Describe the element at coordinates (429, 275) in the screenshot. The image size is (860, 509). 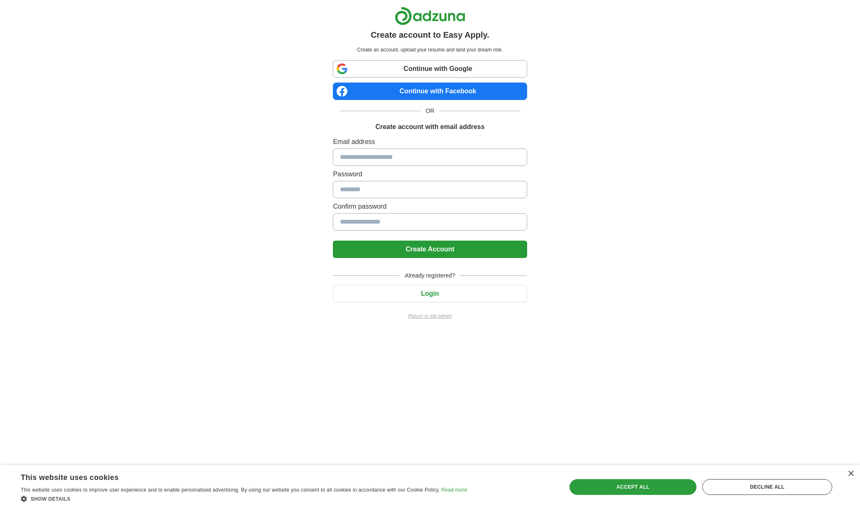
I see `span: Already registered?` at that location.